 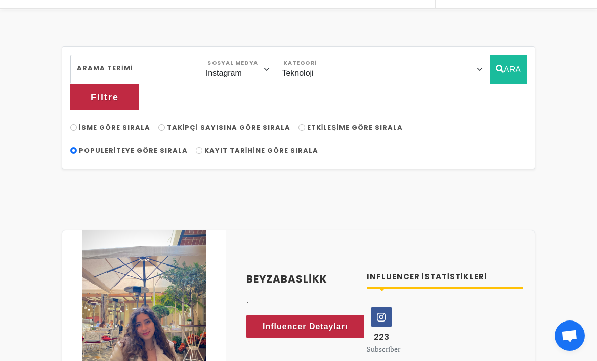 I want to click on span: Influencer Detayları, so click(x=305, y=327).